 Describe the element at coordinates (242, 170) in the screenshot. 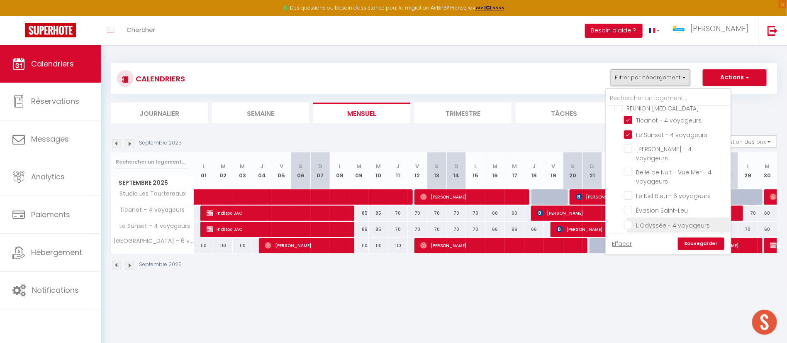

I see `th: 03` at that location.